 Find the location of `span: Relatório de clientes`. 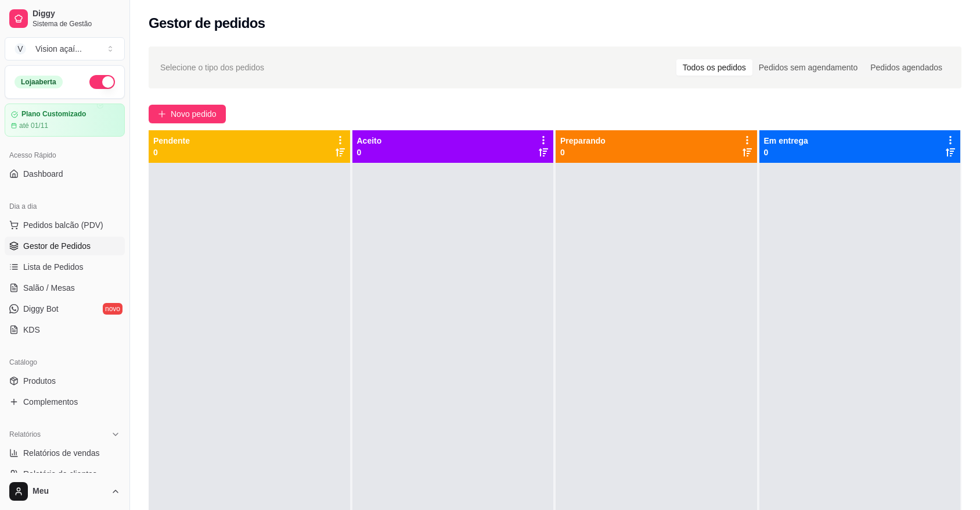

span: Relatório de clientes is located at coordinates (60, 474).